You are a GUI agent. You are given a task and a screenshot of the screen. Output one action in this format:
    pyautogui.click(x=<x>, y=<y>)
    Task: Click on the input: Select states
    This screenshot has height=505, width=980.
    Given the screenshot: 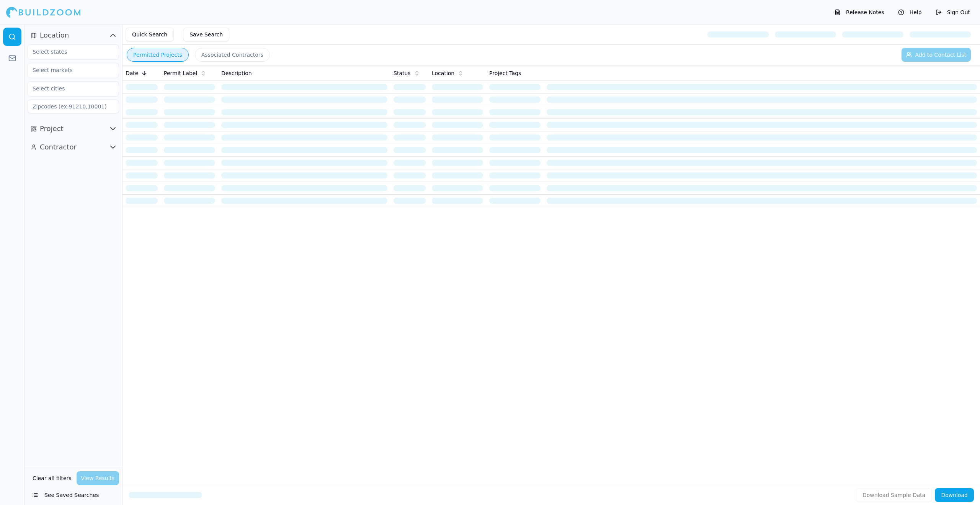 What is the action you would take?
    pyautogui.click(x=68, y=52)
    